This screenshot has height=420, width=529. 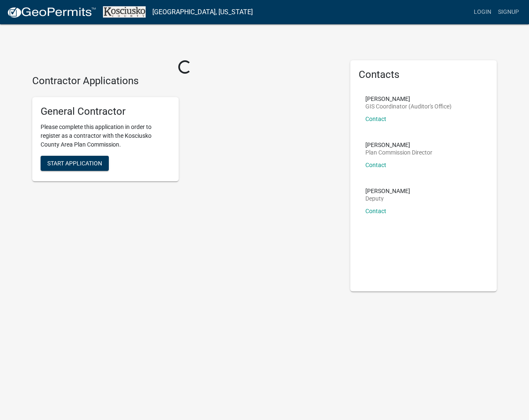 What do you see at coordinates (75, 163) in the screenshot?
I see `span: Start Application` at bounding box center [75, 163].